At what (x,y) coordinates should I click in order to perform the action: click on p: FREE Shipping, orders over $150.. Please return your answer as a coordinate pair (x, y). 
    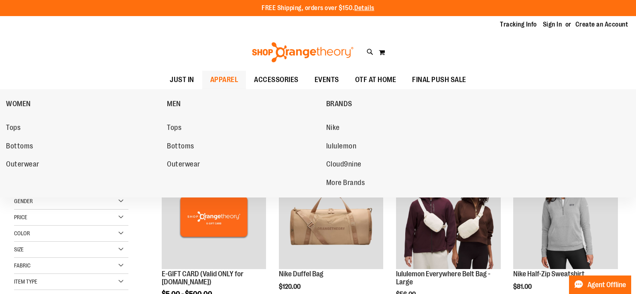
    Looking at the image, I should click on (318, 8).